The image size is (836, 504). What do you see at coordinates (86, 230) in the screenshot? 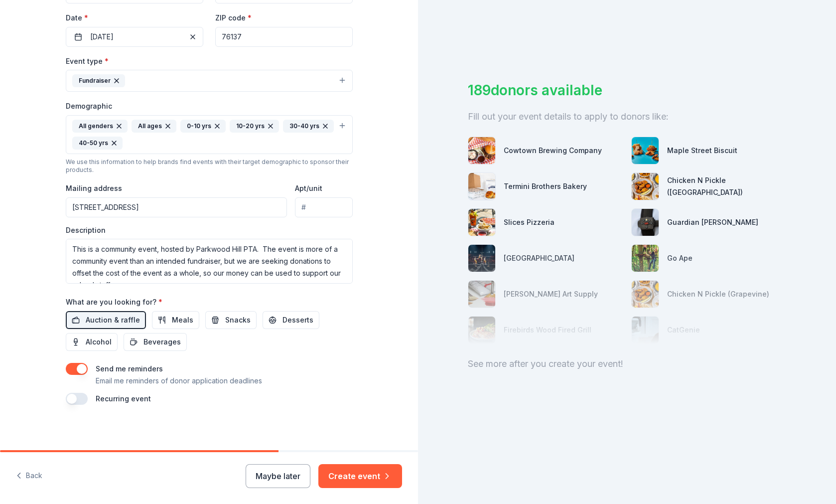
I see `label: Description` at bounding box center [86, 230].